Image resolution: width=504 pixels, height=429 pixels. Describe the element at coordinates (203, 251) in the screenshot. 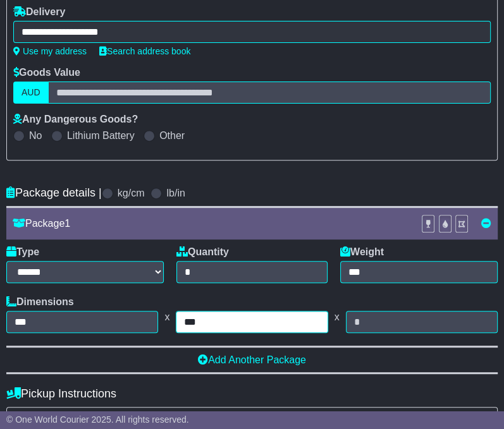

I see `label: Quantity` at that location.